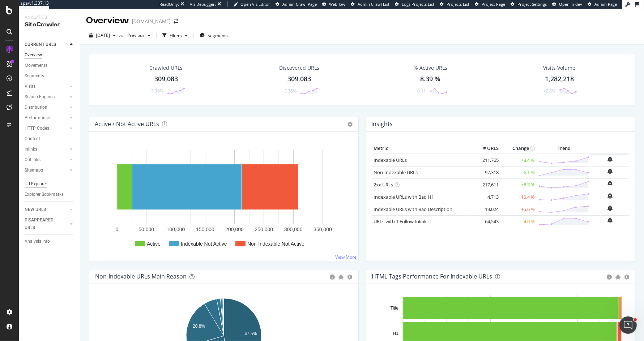 The height and width of the screenshot is (341, 644). Describe the element at coordinates (346, 257) in the screenshot. I see `a: View More` at that location.